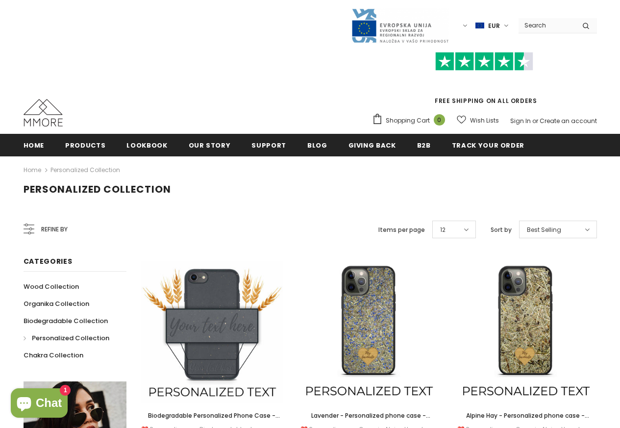  I want to click on img: MMORE Cases, so click(43, 113).